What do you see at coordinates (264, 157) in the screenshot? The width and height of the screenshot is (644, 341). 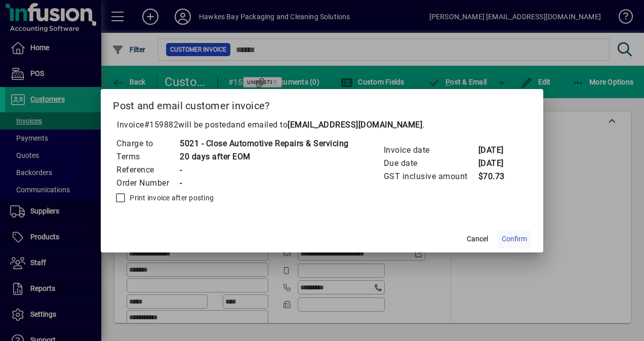 I see `td: 20 days after EOM` at bounding box center [264, 157].